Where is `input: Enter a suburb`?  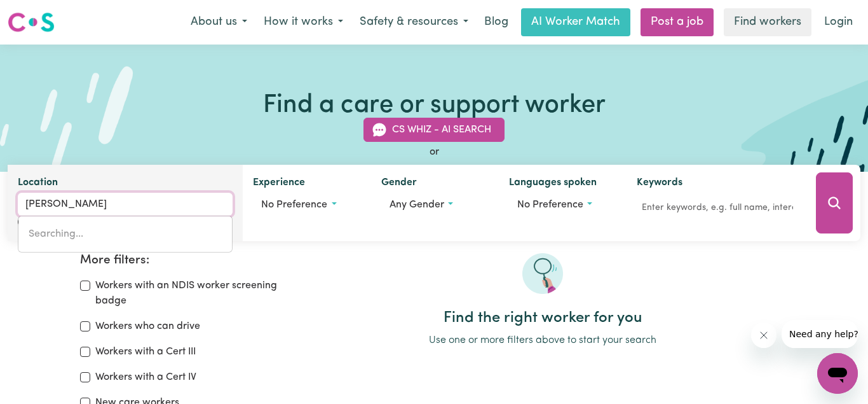 input: Enter a suburb is located at coordinates (126, 204).